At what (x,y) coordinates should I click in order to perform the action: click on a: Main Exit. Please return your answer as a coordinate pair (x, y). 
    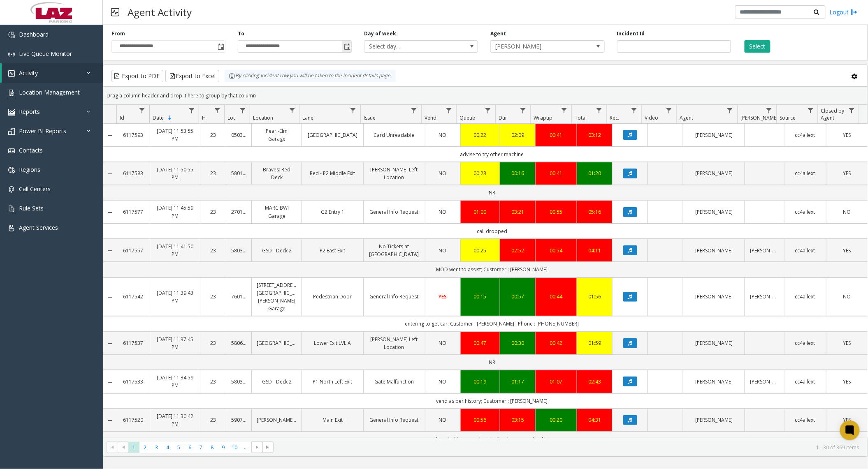
    Looking at the image, I should click on (333, 419).